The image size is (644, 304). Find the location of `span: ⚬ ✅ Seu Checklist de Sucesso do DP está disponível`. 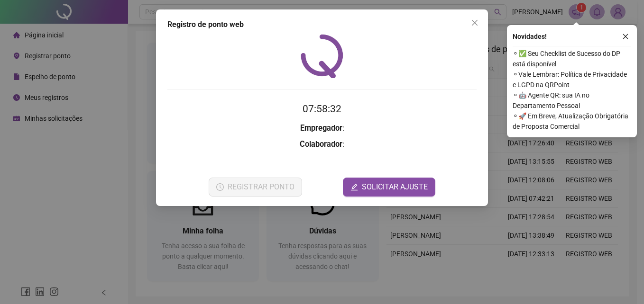

span: ⚬ ✅ Seu Checklist de Sucesso do DP está disponível is located at coordinates (572, 59).